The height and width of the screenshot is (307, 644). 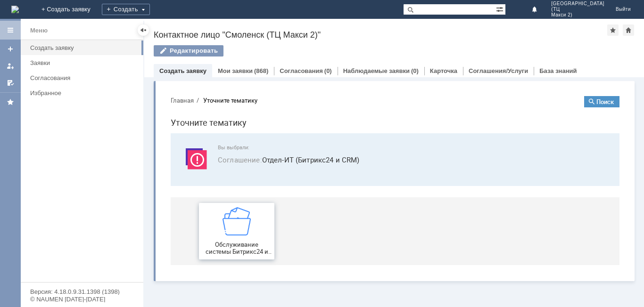 I want to click on button: Главная, so click(x=19, y=12).